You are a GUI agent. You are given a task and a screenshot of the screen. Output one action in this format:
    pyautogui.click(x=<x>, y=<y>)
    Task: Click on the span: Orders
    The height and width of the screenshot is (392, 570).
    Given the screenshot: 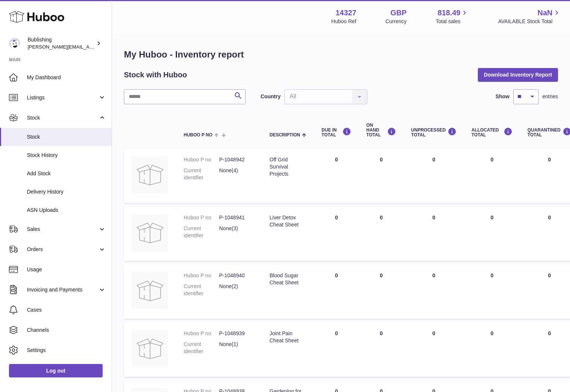 What is the action you would take?
    pyautogui.click(x=62, y=249)
    